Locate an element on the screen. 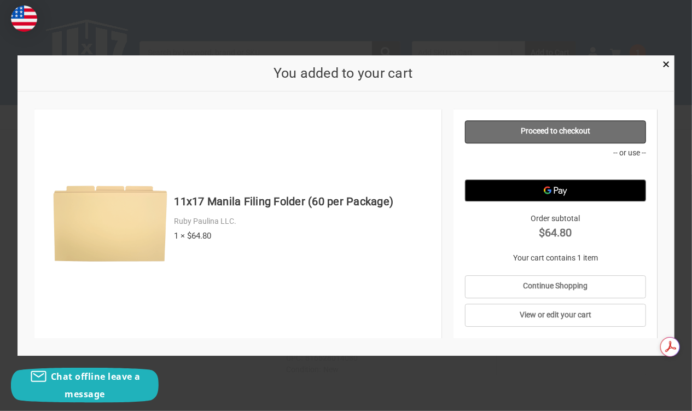  p: Your cart contains 1 item is located at coordinates (555, 258).